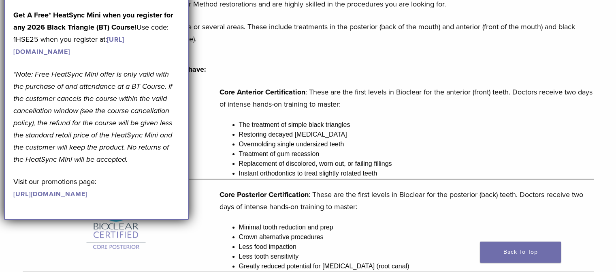 This screenshot has height=272, width=616. I want to click on strong: Core Anterior Certification, so click(263, 92).